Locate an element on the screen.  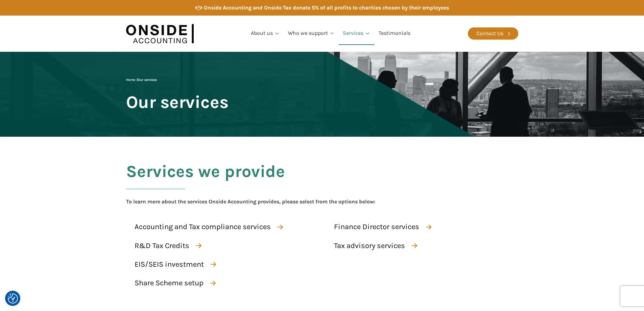
a: Finance Director services is located at coordinates (382, 227).